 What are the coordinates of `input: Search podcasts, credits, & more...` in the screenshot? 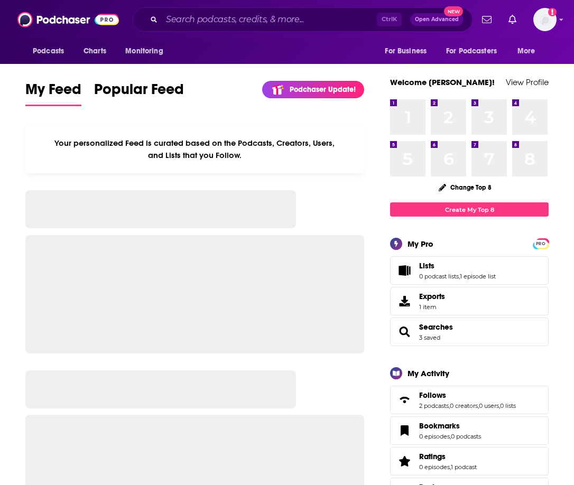 It's located at (269, 20).